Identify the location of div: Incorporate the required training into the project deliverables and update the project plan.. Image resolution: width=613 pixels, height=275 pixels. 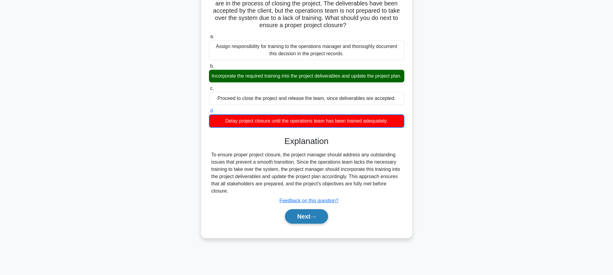
(307, 76).